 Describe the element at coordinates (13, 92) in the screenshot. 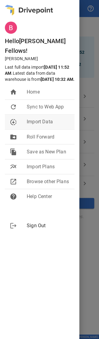

I see `span: home` at that location.